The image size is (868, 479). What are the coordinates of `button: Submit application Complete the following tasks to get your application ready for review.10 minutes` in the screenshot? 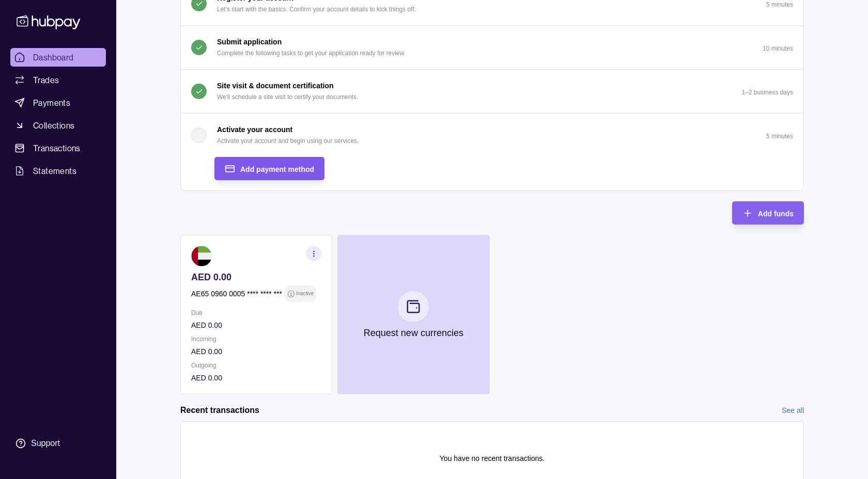 It's located at (491, 47).